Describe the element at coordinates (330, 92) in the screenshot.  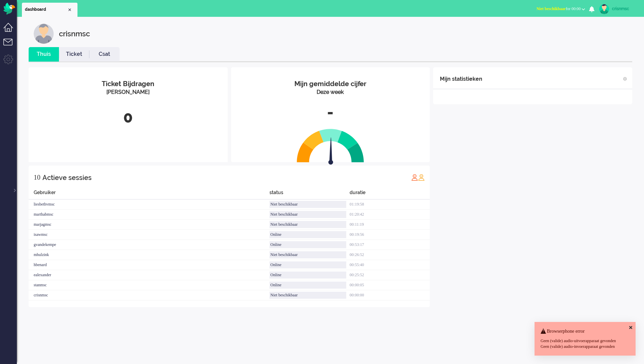
I see `div: Deze week` at that location.